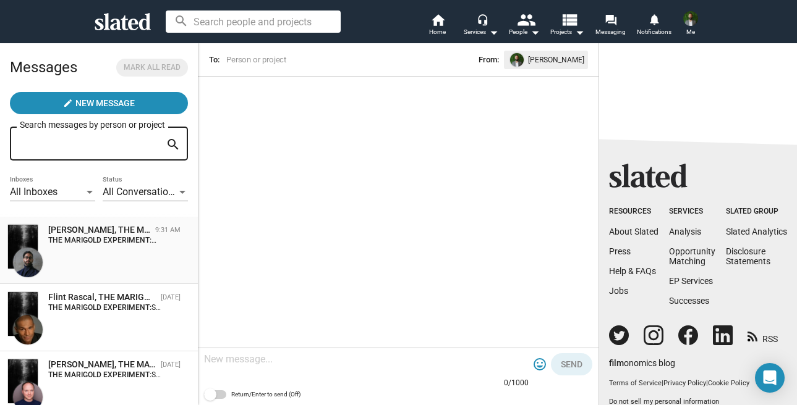 This screenshot has height=405, width=797. What do you see at coordinates (516, 384) in the screenshot?
I see `mat-hint: 0/1000` at bounding box center [516, 384].